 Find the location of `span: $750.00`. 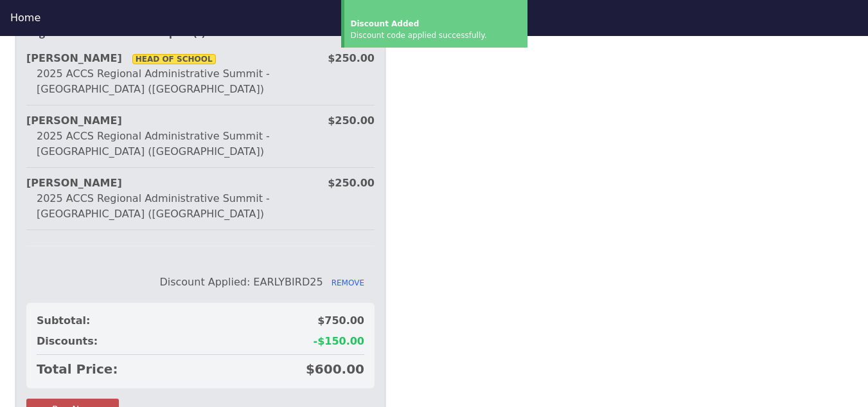

span: $750.00 is located at coordinates (340, 321).